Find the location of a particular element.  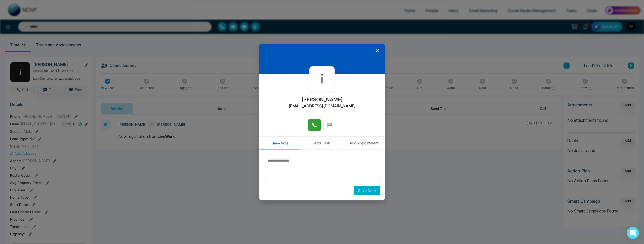

button: Add Task is located at coordinates (322, 143).